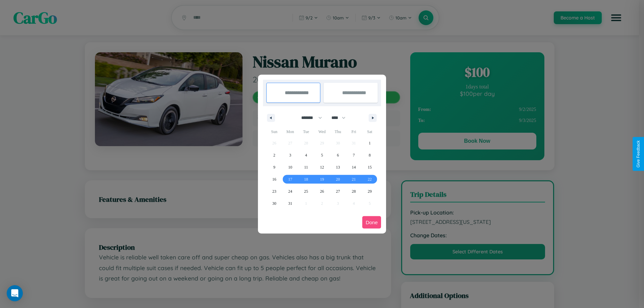 The width and height of the screenshot is (644, 308). Describe the element at coordinates (290, 132) in the screenshot. I see `span: Mon` at that location.